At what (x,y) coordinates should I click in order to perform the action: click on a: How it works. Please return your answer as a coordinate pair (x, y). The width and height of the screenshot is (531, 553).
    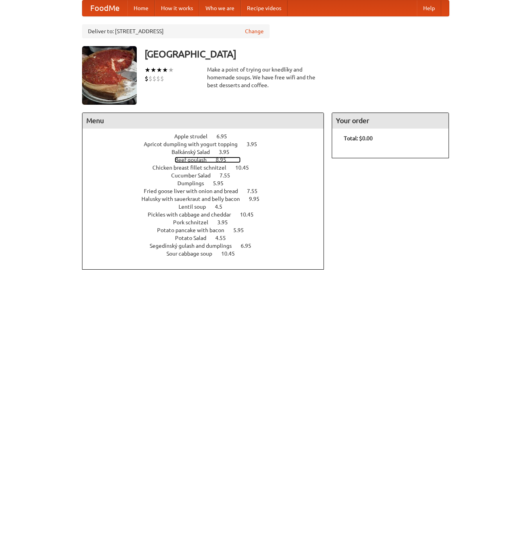
    Looking at the image, I should click on (177, 8).